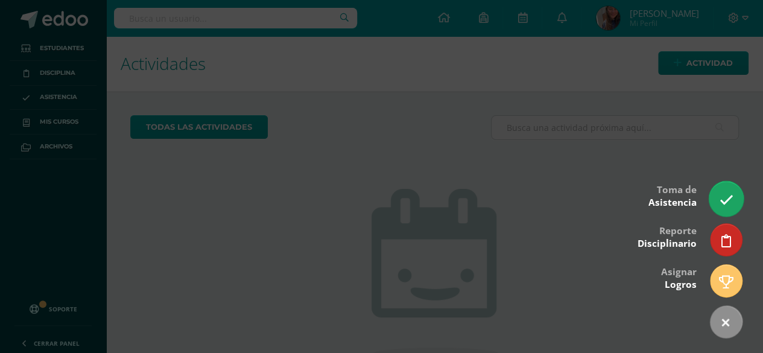 The height and width of the screenshot is (353, 763). What do you see at coordinates (679, 277) in the screenshot?
I see `div: Asignar` at bounding box center [679, 277].